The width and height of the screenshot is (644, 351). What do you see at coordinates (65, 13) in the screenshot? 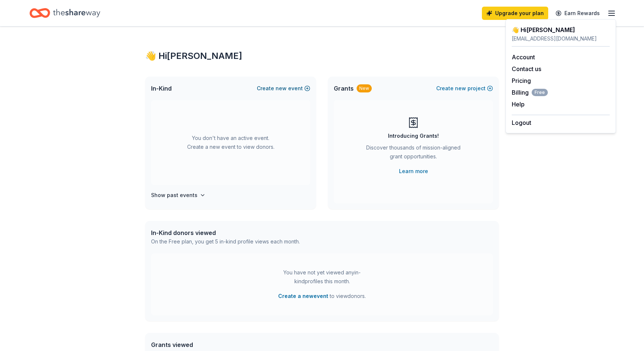
I see `a: Home` at bounding box center [65, 13].